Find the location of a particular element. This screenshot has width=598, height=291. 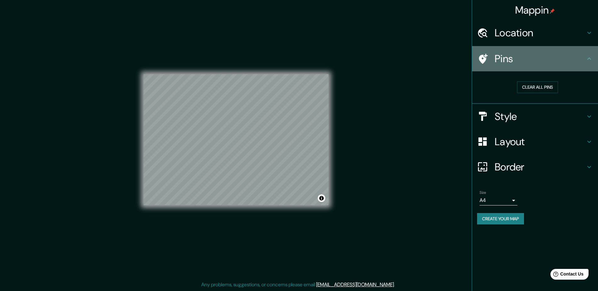

label: Size is located at coordinates (483, 192).